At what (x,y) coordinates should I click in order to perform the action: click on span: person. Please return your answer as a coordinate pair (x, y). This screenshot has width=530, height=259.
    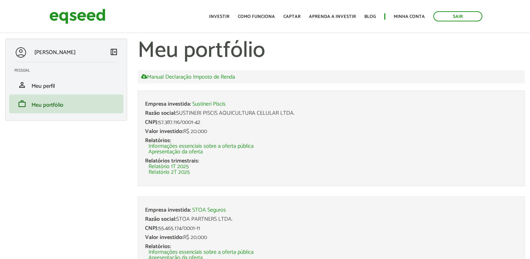
    Looking at the image, I should click on (22, 85).